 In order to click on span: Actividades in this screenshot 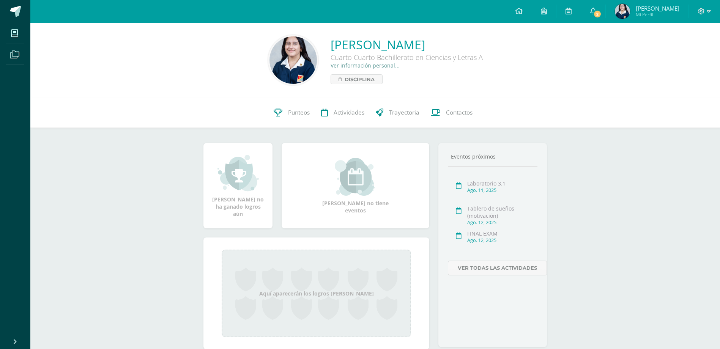, I will do `click(349, 112)`.